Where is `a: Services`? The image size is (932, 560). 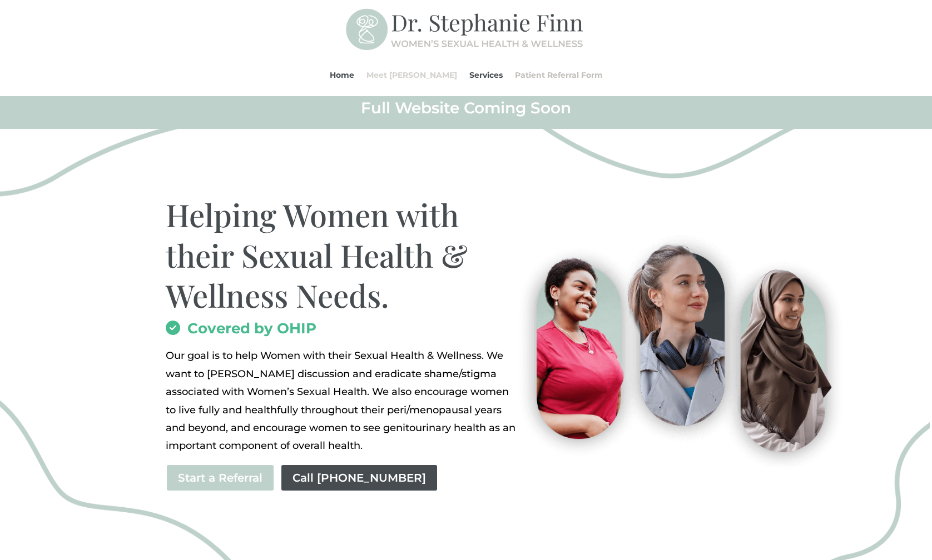
a: Services is located at coordinates (486, 75).